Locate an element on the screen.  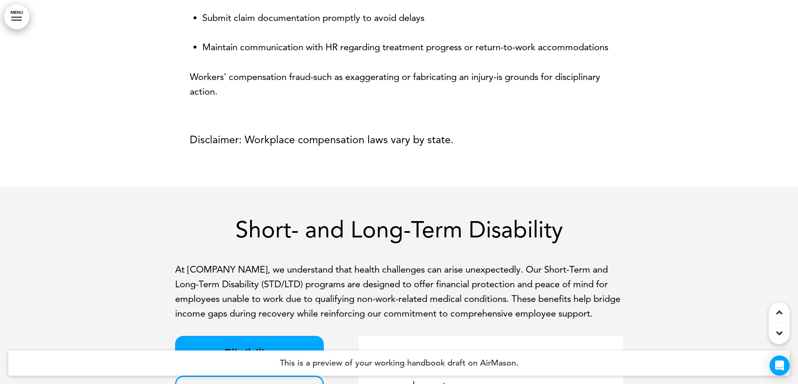
a: MENU is located at coordinates (17, 17).